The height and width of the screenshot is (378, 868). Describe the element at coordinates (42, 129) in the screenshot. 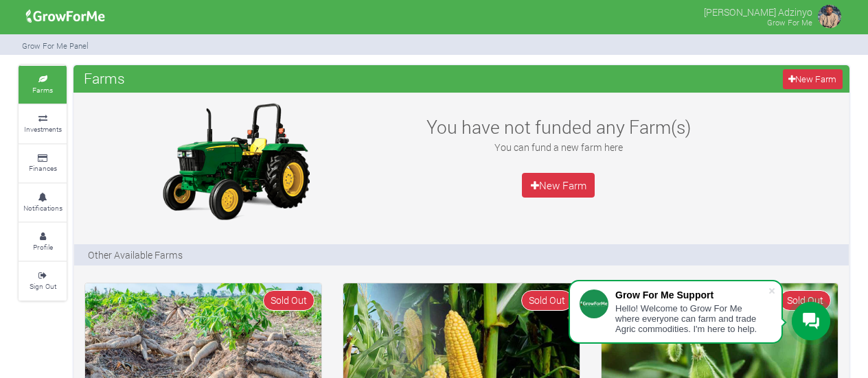

I see `small: Investments` at that location.